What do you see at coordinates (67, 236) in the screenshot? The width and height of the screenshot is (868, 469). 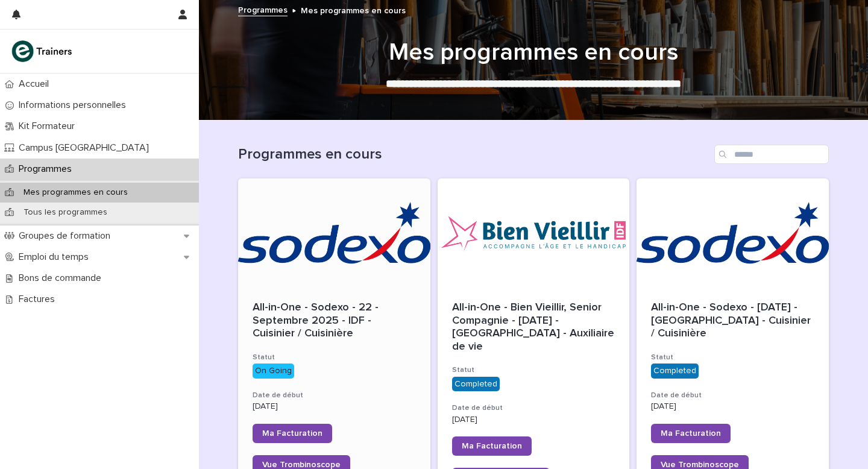 I see `p: Groupes de formation` at bounding box center [67, 236].